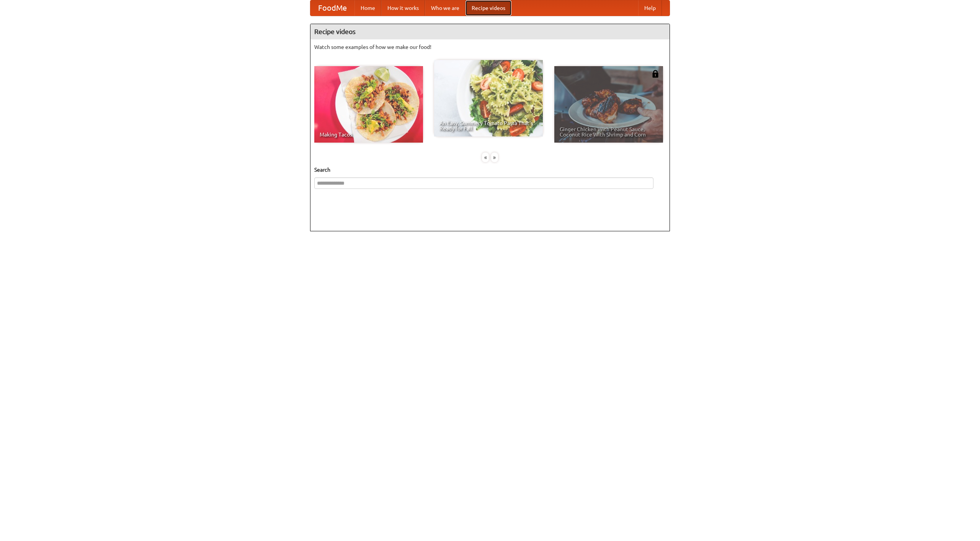 Image resolution: width=980 pixels, height=541 pixels. I want to click on img: 483408.png, so click(656, 74).